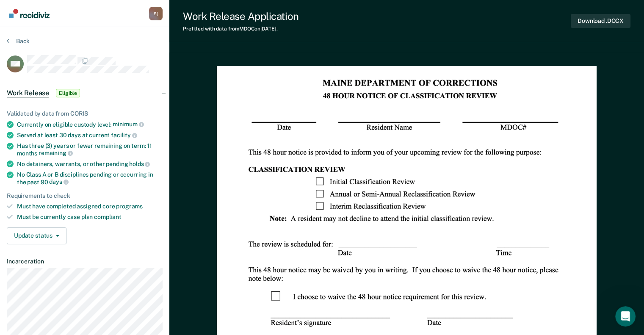  I want to click on div: Must have completed assigned core, so click(90, 206).